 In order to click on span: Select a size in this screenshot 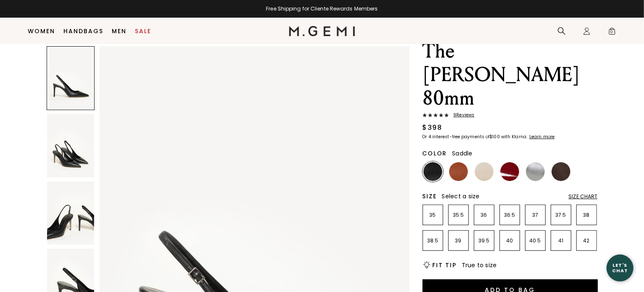, I will do `click(461, 196)`.